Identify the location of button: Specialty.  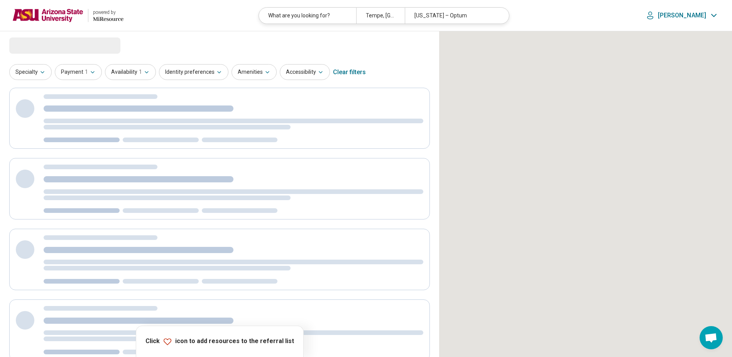
(30, 72).